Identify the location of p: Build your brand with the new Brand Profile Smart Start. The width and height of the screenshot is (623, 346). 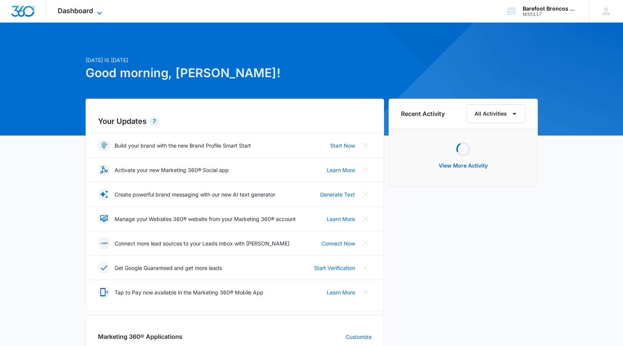
(183, 145).